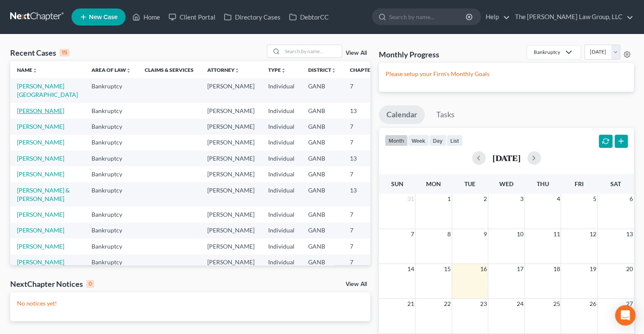 Image resolution: width=644 pixels, height=334 pixels. What do you see at coordinates (631, 199) in the screenshot?
I see `span: 6` at bounding box center [631, 199].